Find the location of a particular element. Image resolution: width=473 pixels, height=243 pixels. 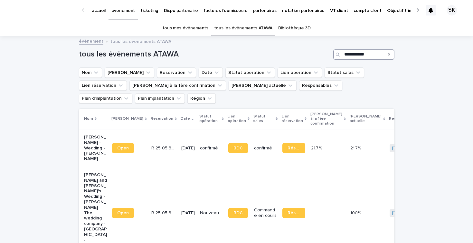

button: Nom is located at coordinates (90, 72).